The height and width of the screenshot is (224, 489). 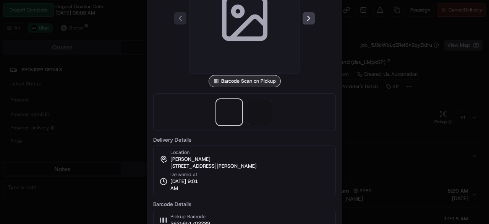 I want to click on span: Delivered at, so click(x=188, y=174).